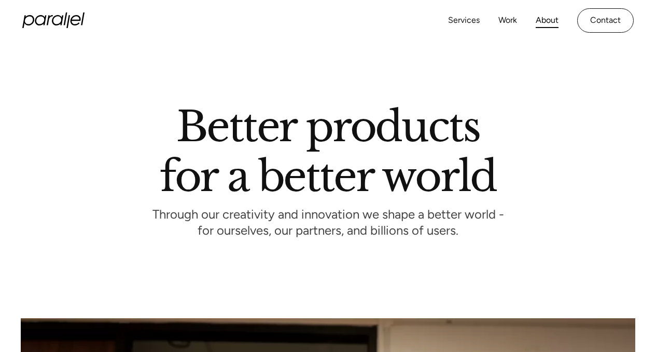  Describe the element at coordinates (464, 20) in the screenshot. I see `a: Services` at that location.